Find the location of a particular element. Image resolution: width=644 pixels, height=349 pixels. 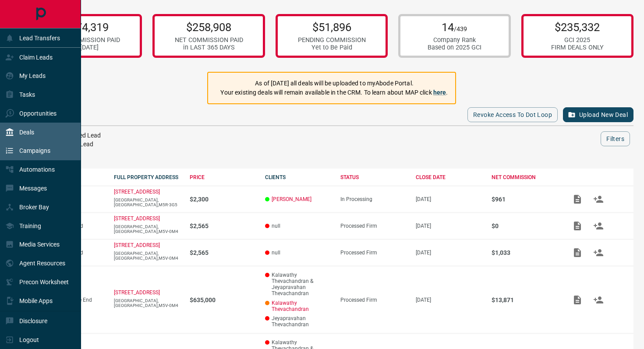

div: Based on 2025 GCI is located at coordinates (455, 47).